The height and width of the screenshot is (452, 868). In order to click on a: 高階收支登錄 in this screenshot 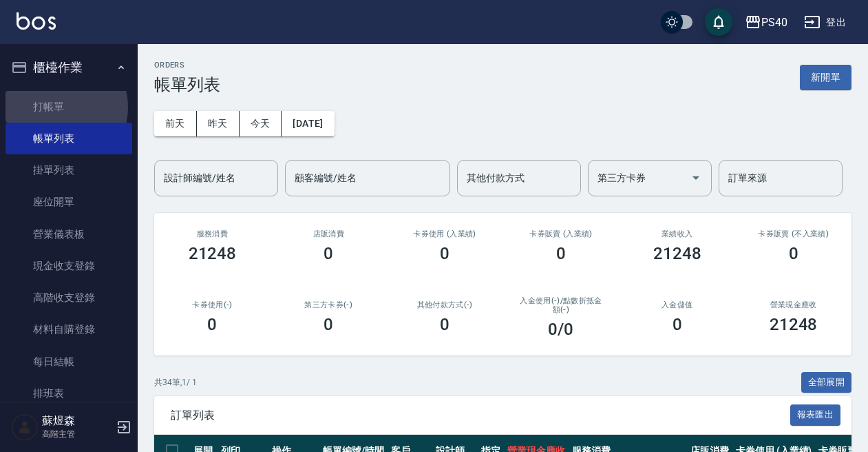, I will do `click(69, 297)`.